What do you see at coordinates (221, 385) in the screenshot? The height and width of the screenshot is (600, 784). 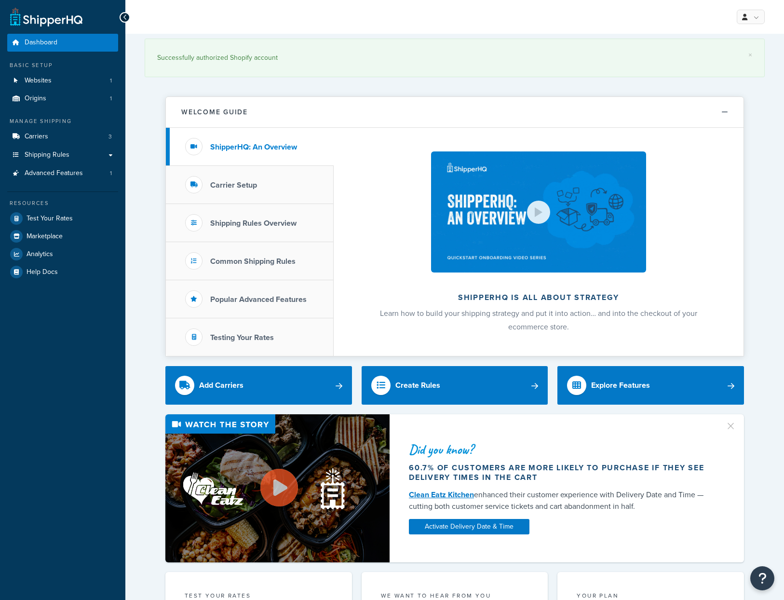 I see `div: Add Carriers` at bounding box center [221, 385].